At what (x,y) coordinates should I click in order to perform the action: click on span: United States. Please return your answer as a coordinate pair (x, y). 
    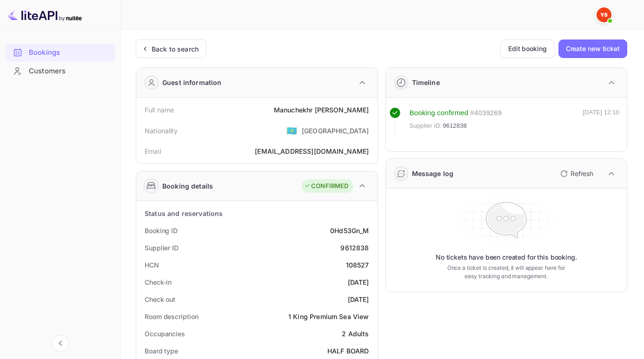
    Looking at the image, I should click on (292, 130).